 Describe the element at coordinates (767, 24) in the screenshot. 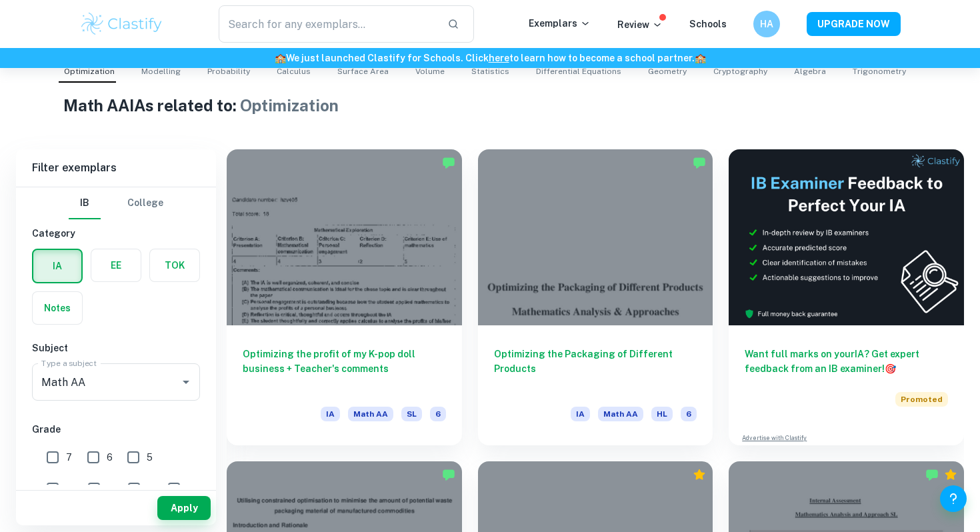

I see `h6: HA` at that location.